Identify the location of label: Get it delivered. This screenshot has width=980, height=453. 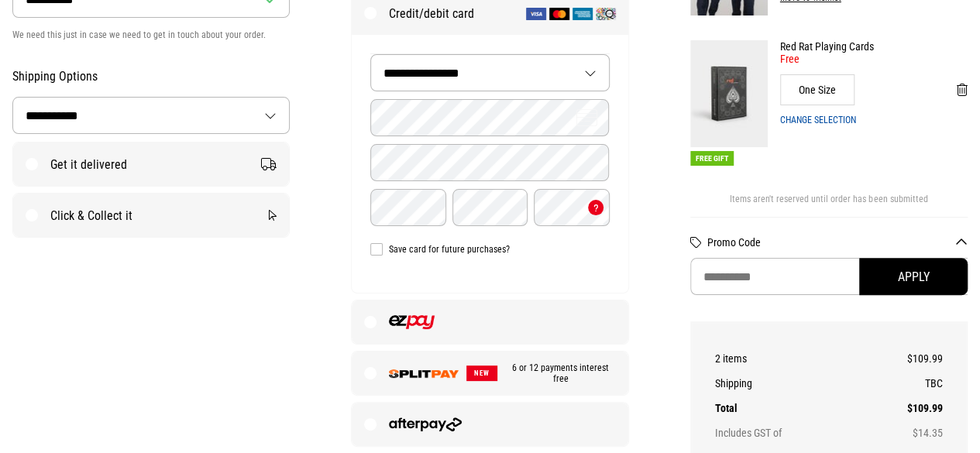
(151, 164).